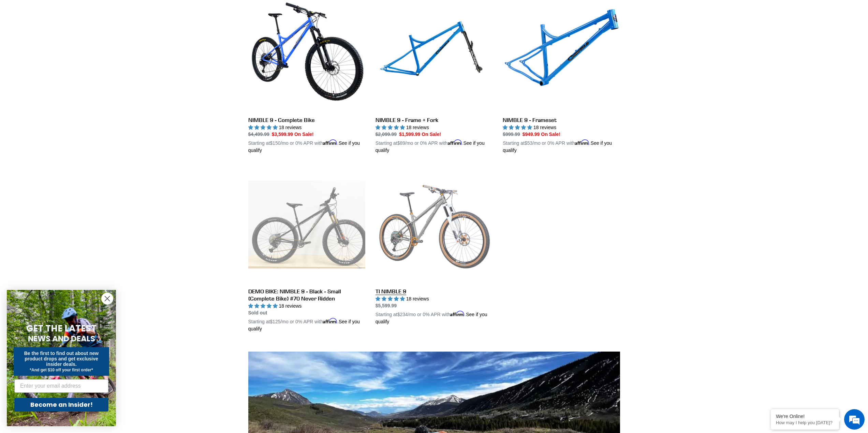 Image resolution: width=868 pixels, height=433 pixels. What do you see at coordinates (62, 405) in the screenshot?
I see `button: Become an Insider!` at bounding box center [62, 405].